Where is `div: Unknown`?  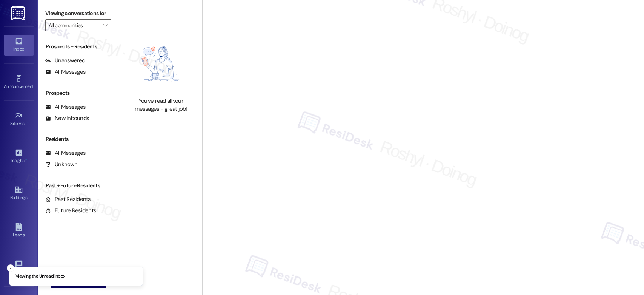 div: Unknown is located at coordinates (62, 164).